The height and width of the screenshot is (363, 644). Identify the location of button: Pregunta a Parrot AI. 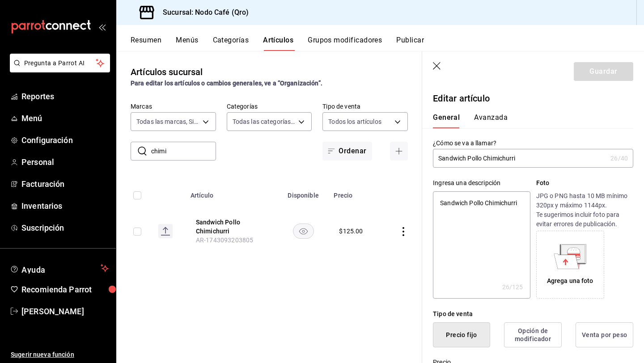
(60, 63).